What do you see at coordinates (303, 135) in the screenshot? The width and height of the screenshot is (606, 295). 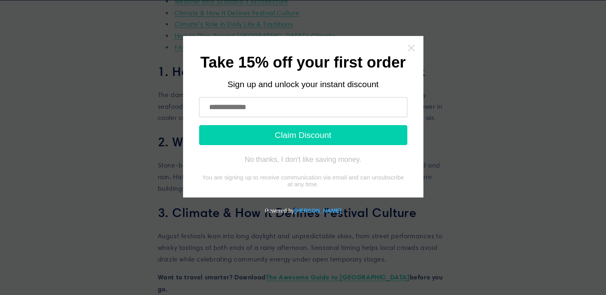 I see `button: Claim Discount` at bounding box center [303, 135].